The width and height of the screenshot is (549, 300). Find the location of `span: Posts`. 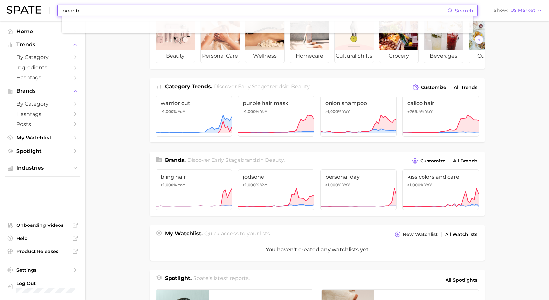

span: Posts is located at coordinates (43, 124).